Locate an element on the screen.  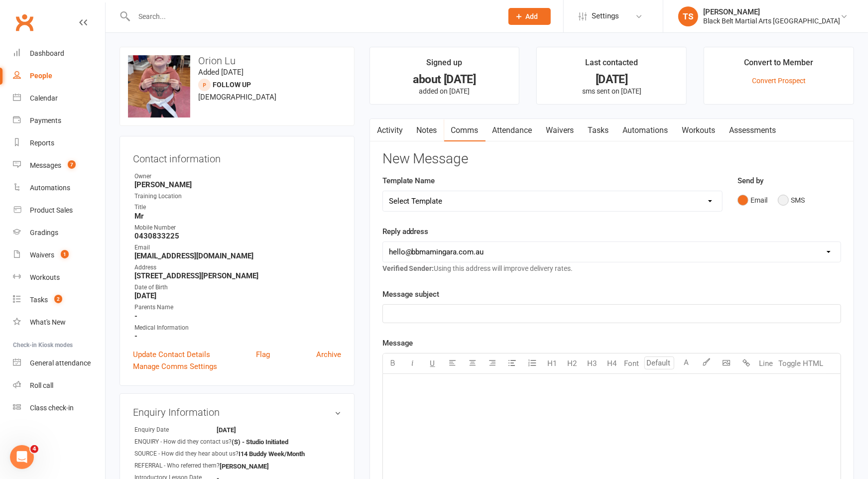
a: What's New is located at coordinates (59, 322).